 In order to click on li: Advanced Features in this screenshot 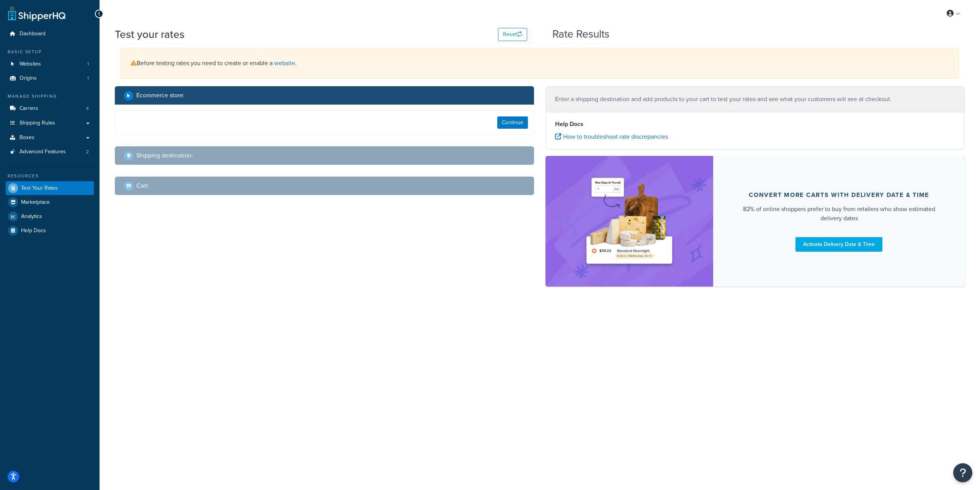, I will do `click(50, 152)`.